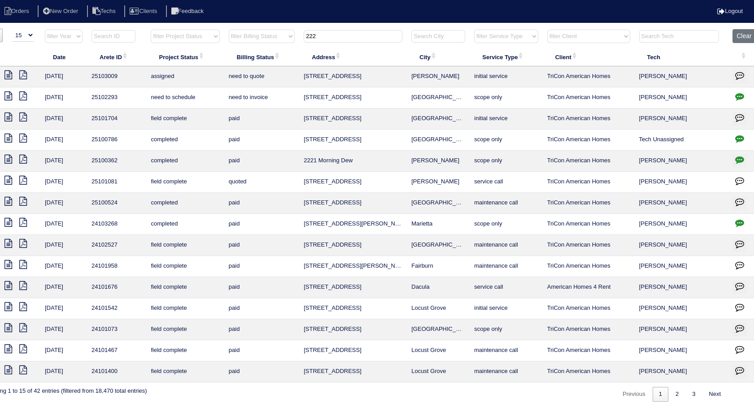  What do you see at coordinates (117, 77) in the screenshot?
I see `td: 25103009` at bounding box center [117, 77].